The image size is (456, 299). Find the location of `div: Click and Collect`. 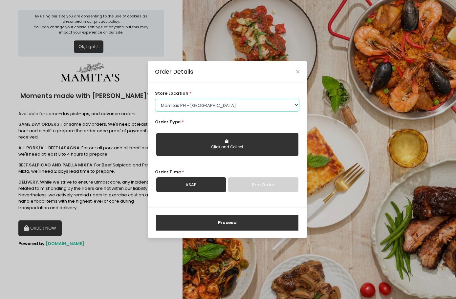

div: Click and Collect is located at coordinates (227, 147).